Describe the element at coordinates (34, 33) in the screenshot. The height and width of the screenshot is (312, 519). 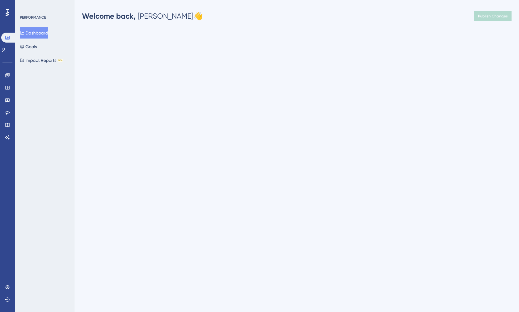
I see `button: Dashboard` at that location.